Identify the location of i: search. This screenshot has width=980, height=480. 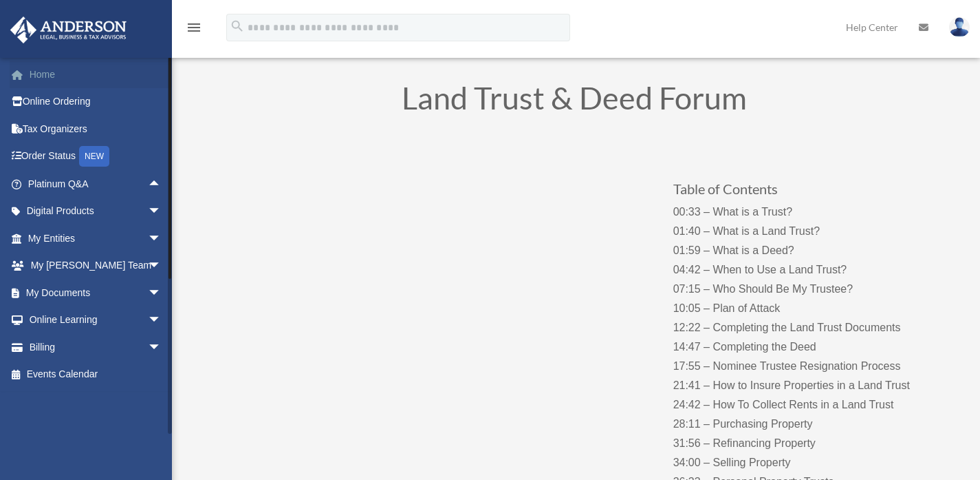
(237, 26).